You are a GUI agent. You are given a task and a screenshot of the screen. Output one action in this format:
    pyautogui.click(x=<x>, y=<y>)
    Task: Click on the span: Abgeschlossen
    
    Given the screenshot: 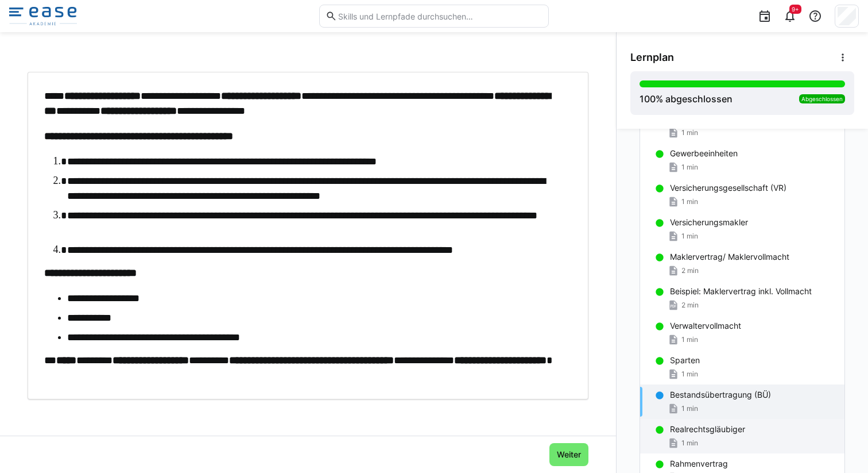 What is the action you would take?
    pyautogui.click(x=822, y=99)
    